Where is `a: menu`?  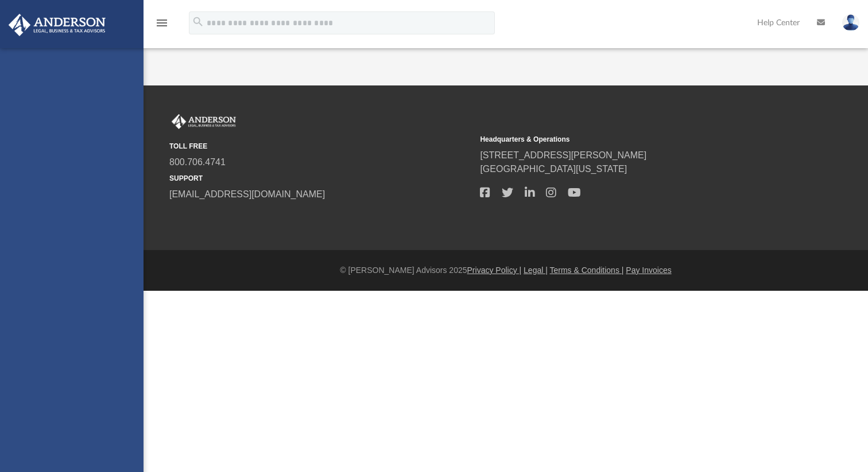 a: menu is located at coordinates (162, 26).